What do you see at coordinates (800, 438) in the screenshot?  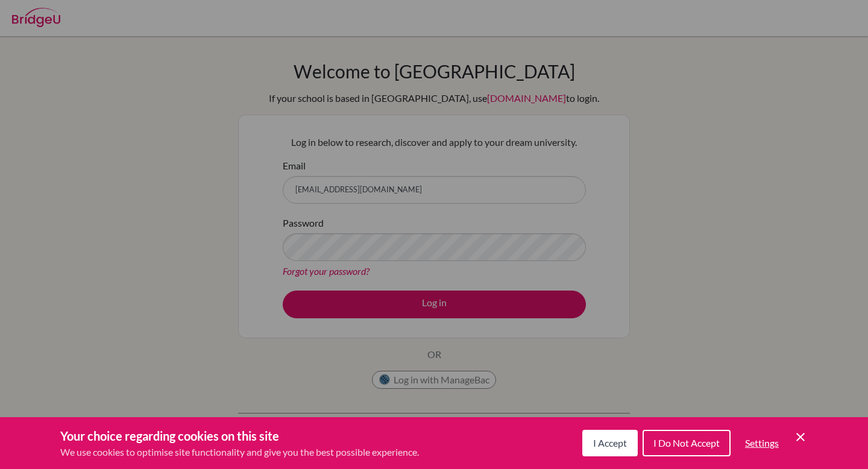 I see `button: Save and close` at bounding box center [800, 438].